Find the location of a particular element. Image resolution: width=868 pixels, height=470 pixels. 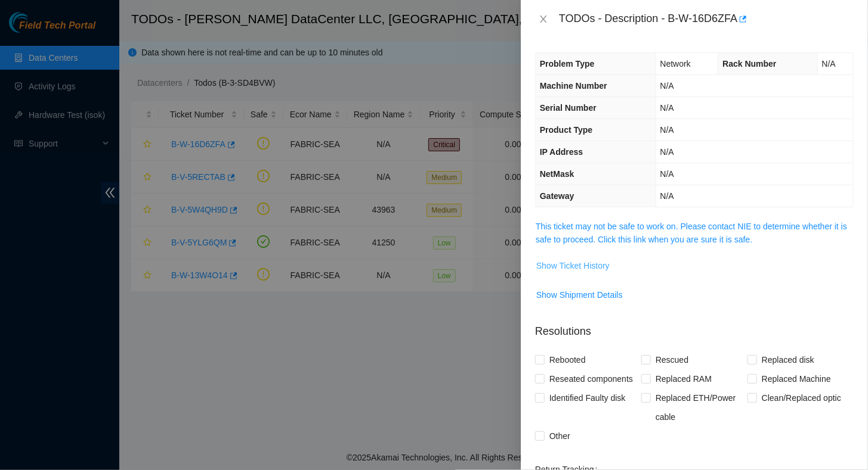

span: Reseated components is located at coordinates (591, 379).